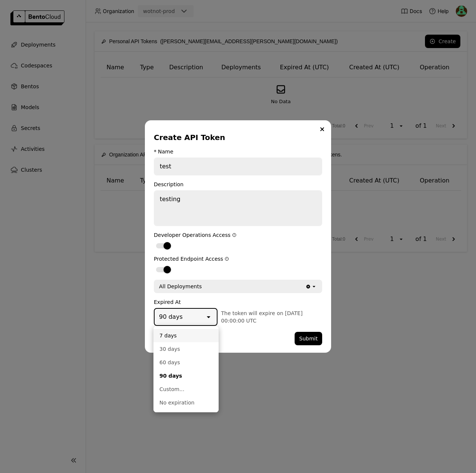  Describe the element at coordinates (308, 339) in the screenshot. I see `button: Submit` at that location.